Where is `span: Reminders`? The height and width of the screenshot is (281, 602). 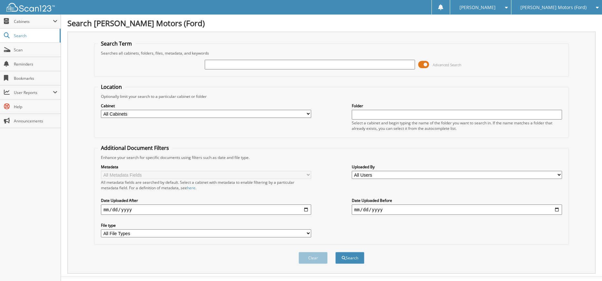 span: Reminders is located at coordinates (35, 64).